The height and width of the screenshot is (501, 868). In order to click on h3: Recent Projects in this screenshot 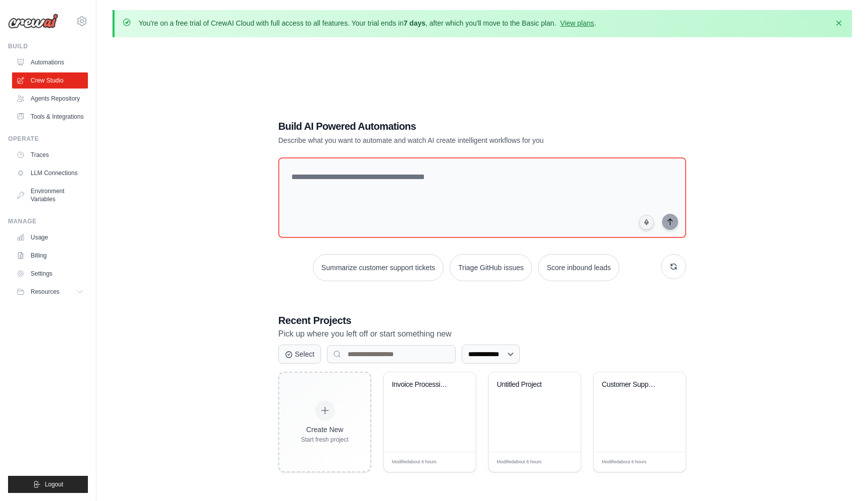, I will do `click(483, 320)`.